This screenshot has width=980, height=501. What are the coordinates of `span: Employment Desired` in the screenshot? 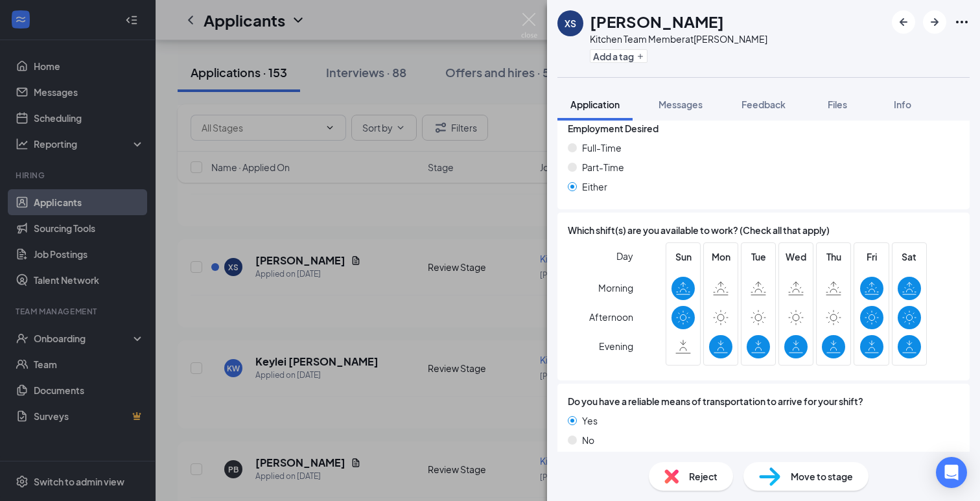 It's located at (613, 128).